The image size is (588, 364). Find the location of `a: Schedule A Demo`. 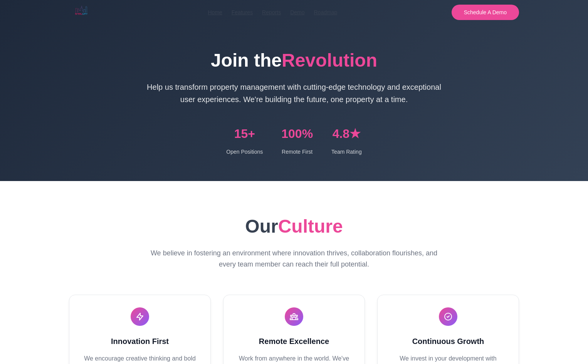

a: Schedule A Demo is located at coordinates (485, 12).